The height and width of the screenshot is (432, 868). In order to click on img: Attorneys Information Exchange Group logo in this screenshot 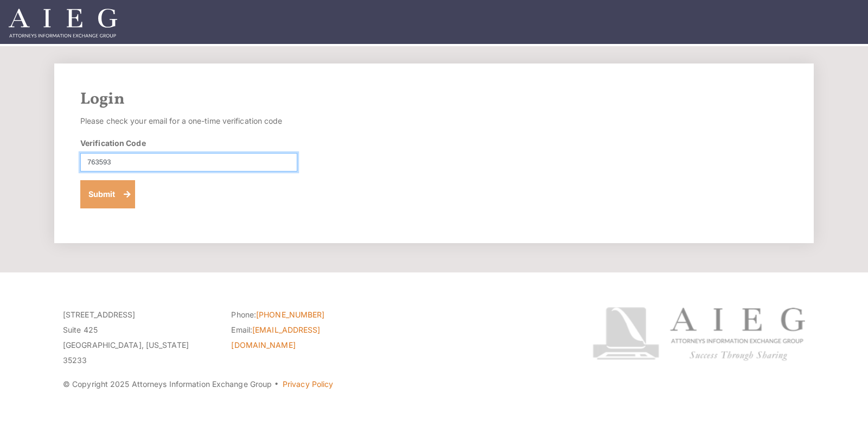, I will do `click(699, 334)`.